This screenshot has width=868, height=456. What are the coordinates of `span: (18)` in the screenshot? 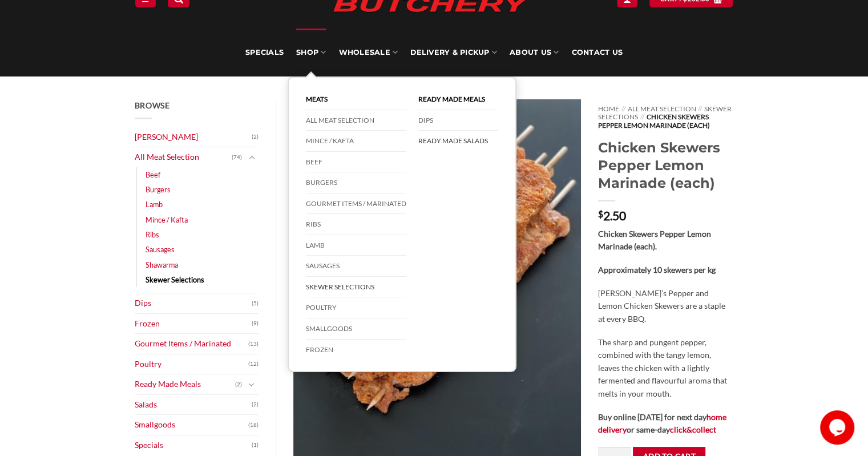 It's located at (254, 425).